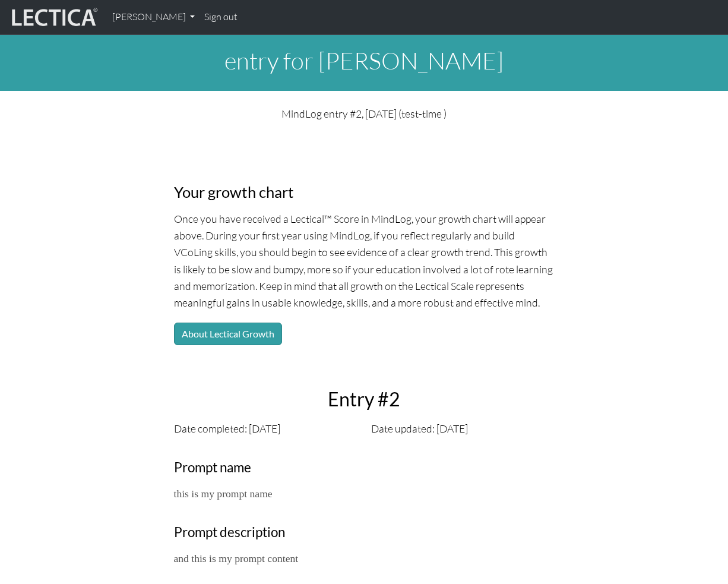 The image size is (728, 584). What do you see at coordinates (364, 400) in the screenshot?
I see `h2: Entry #2` at bounding box center [364, 400].